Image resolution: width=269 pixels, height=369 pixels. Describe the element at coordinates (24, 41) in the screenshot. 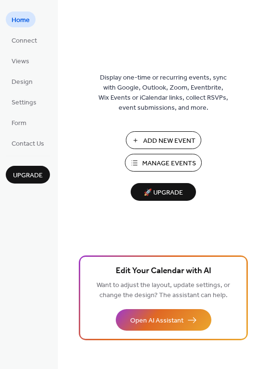

I see `span: Connect` at that location.